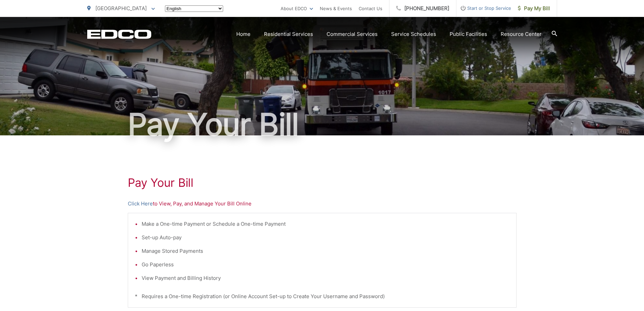 The image size is (644, 311). What do you see at coordinates (244, 34) in the screenshot?
I see `a: Home` at bounding box center [244, 34].